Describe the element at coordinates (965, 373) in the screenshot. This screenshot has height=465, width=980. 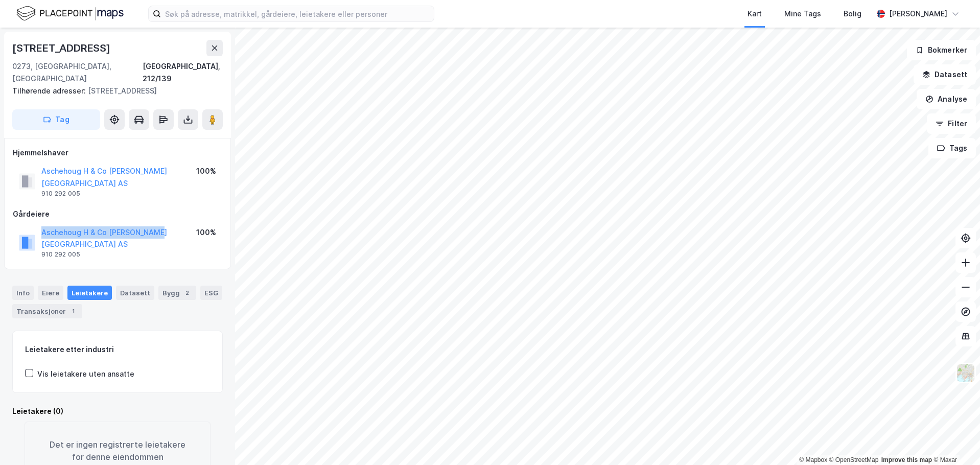
I see `img: Z` at that location.